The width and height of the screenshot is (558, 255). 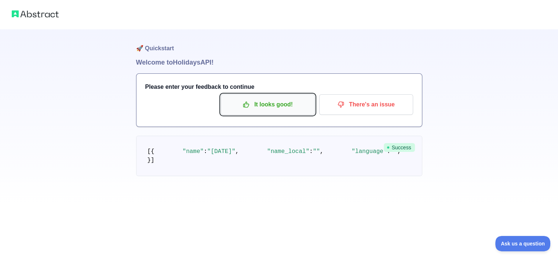 What do you see at coordinates (35, 14) in the screenshot?
I see `img: Abstract logo` at bounding box center [35, 14].